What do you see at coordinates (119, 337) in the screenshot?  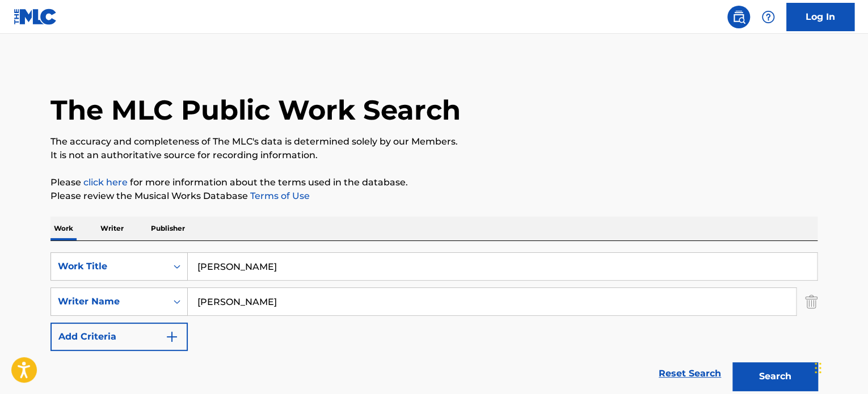 I see `button: Add Criteria` at bounding box center [119, 337].